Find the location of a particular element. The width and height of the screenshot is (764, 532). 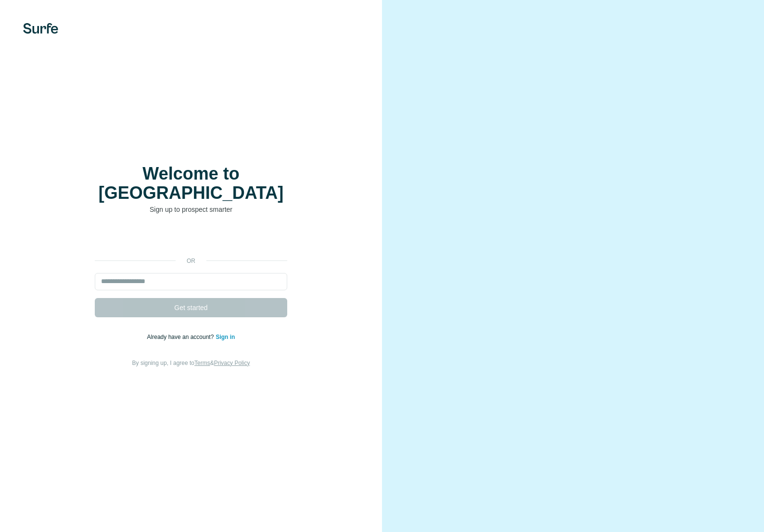

span: By signing up, I agree to & is located at coordinates (191, 363).